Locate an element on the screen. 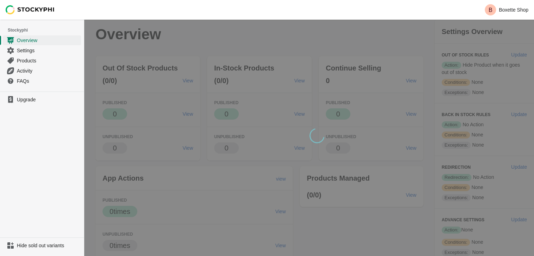 This screenshot has width=534, height=256. p: Boxette Shop is located at coordinates (514, 10).